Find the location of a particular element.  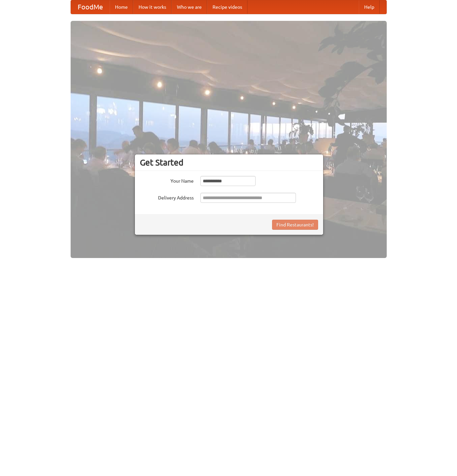

a: How it works is located at coordinates (152, 7).